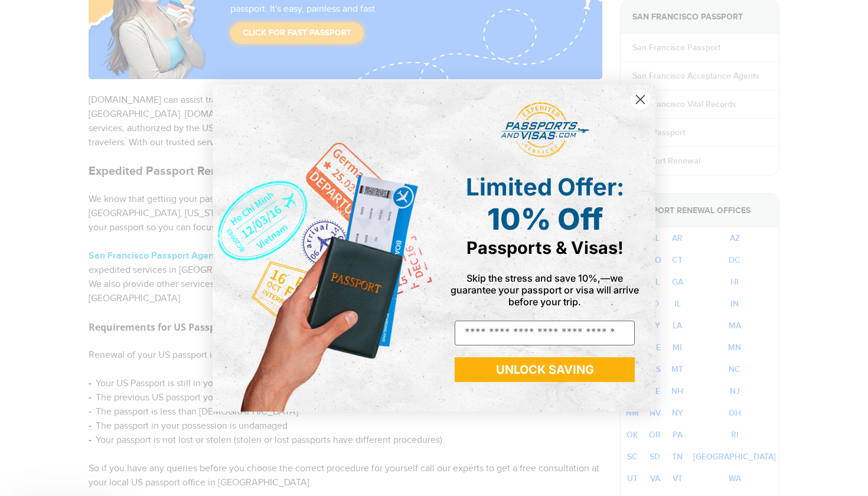 The height and width of the screenshot is (496, 868). Describe the element at coordinates (545, 247) in the screenshot. I see `span: Passports & Visas!` at that location.